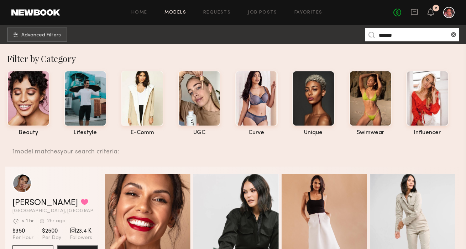 Image resolution: width=466 pixels, height=249 pixels. I want to click on div: UGC, so click(199, 133).